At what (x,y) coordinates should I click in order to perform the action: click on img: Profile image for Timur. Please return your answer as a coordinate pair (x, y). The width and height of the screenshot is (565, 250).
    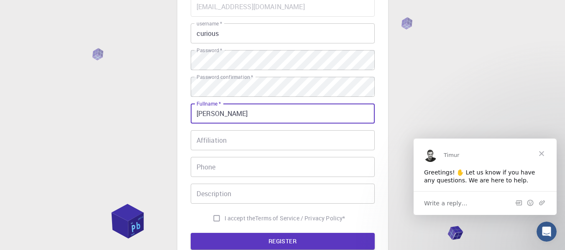
    Looking at the image, I should click on (17, 17).